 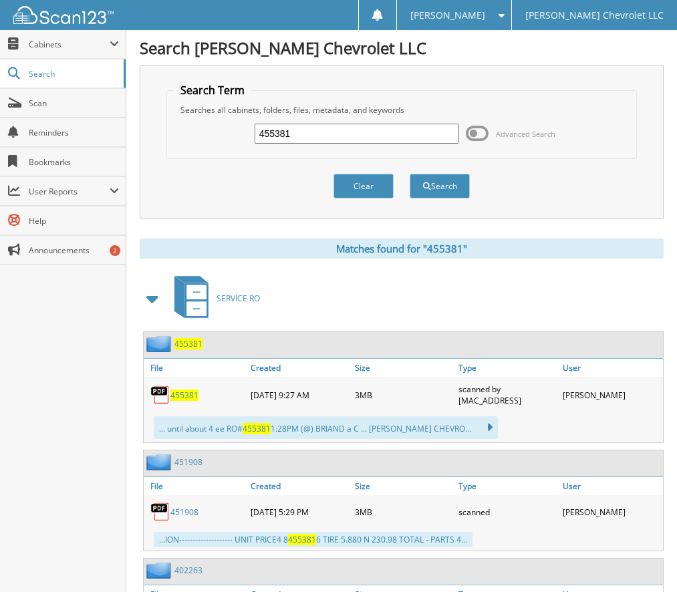 I want to click on div: ...ION-------------------- UNIT PRICE4 8 6 TIRE 5.880 N 230.98 TOTAL - PARTS 4..., so click(x=313, y=540).